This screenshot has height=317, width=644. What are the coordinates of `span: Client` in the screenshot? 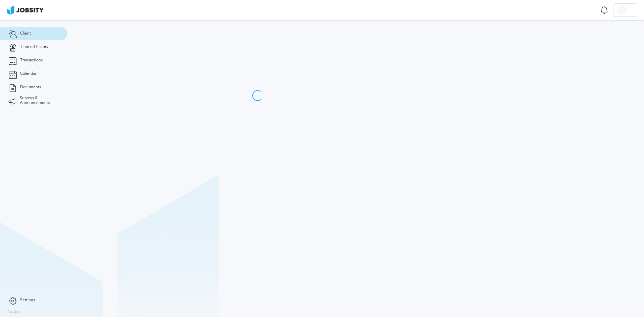 It's located at (25, 34).